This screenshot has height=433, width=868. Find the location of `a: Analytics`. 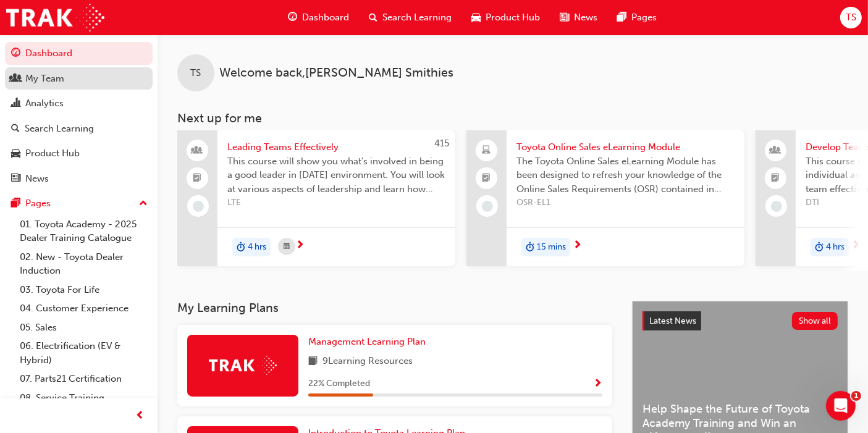

a: Analytics is located at coordinates (79, 103).